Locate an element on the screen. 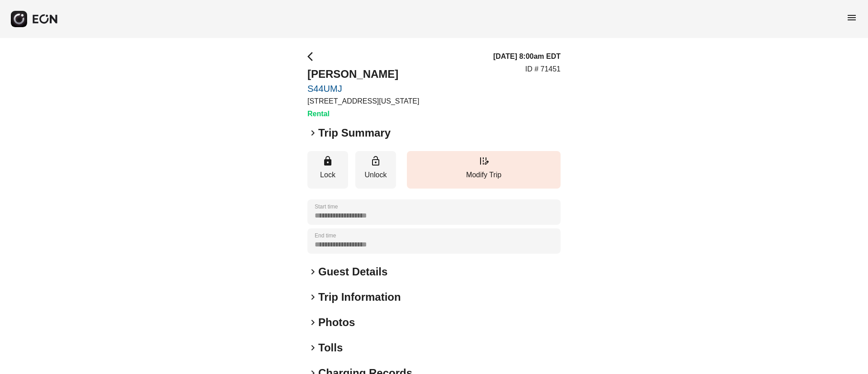 This screenshot has width=868, height=374. span: menu is located at coordinates (852, 18).